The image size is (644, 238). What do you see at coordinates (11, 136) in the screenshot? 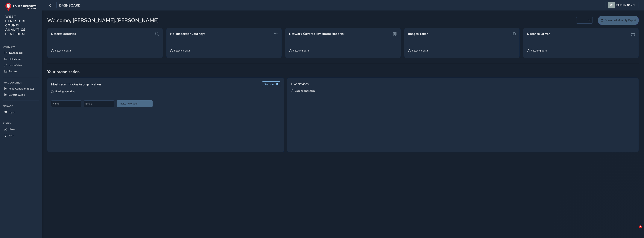
I see `span: Help` at bounding box center [11, 136].